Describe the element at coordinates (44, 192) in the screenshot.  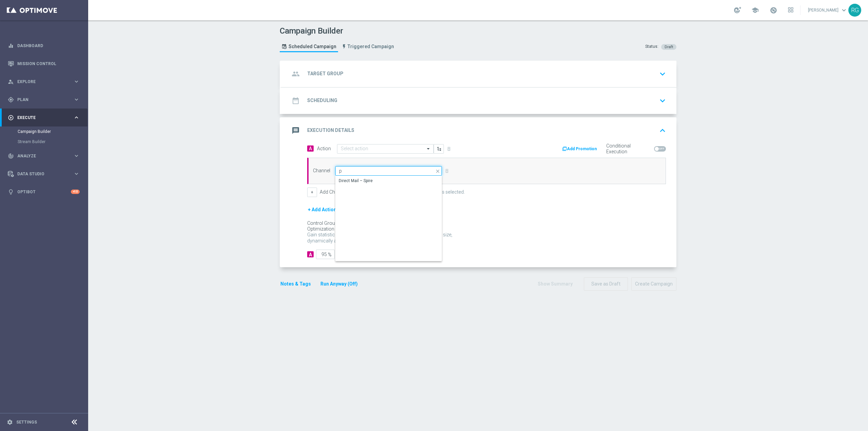
I see `div: lightbulb Optibot +10` at that location.